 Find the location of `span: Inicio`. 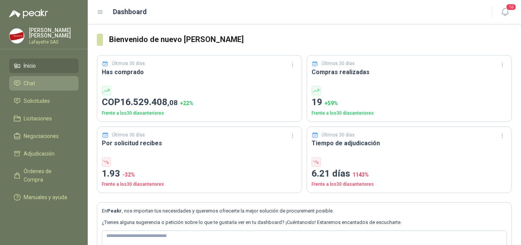

span: Inicio is located at coordinates (30, 66).